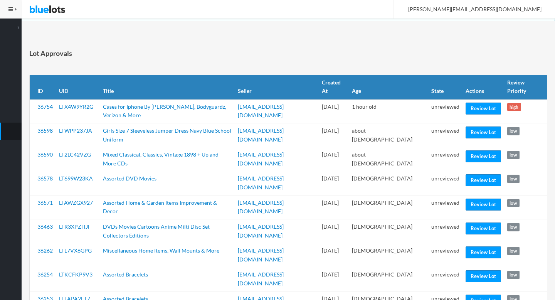 The height and width of the screenshot is (300, 555). Describe the element at coordinates (76, 274) in the screenshot. I see `a: LTKCFKP9V3` at that location.